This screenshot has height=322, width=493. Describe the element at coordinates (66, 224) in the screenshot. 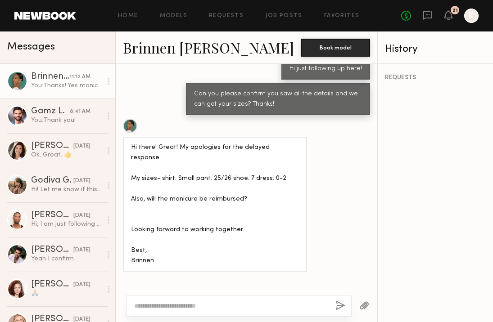

I see `div: Hi, I am just following up regarding the shoot that is coming up. Is there any update on the fina...` at that location.